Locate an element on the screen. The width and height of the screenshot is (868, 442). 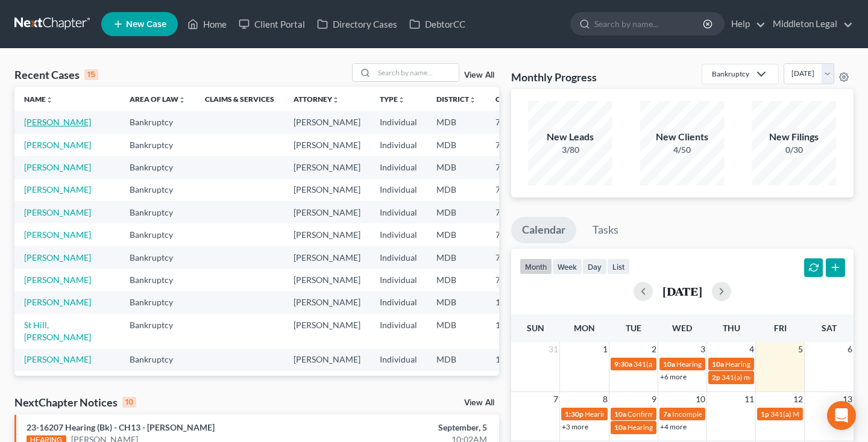
a: Home is located at coordinates (207, 24).